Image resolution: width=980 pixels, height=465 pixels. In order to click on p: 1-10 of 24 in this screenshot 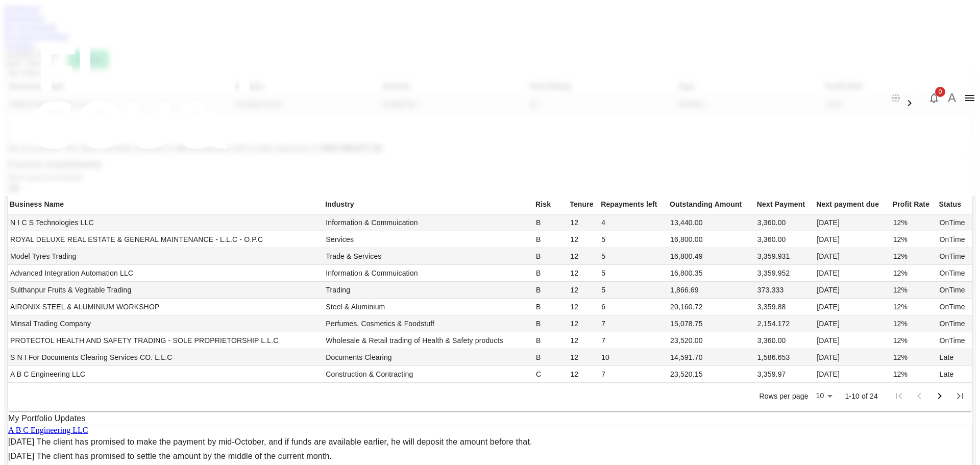, I will do `click(861, 396)`.